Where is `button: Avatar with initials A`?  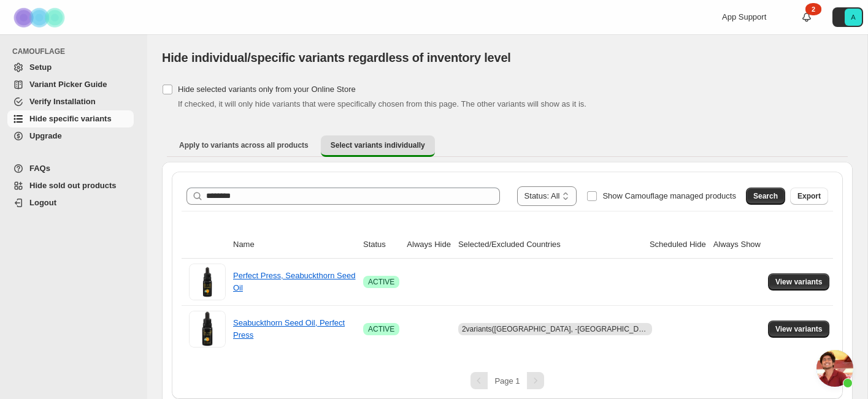 button: Avatar with initials A is located at coordinates (848, 17).